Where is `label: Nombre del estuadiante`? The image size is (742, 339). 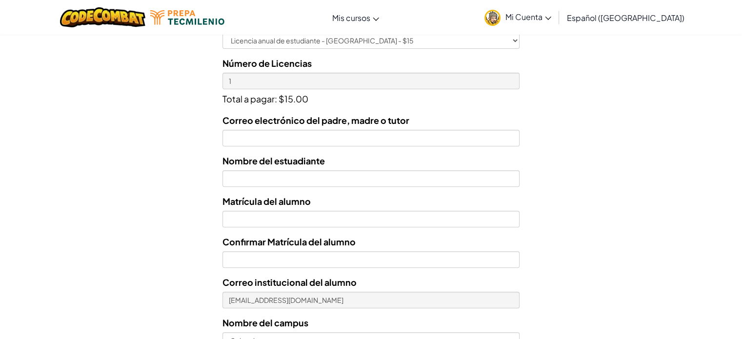 label: Nombre del estuadiante is located at coordinates (274, 160).